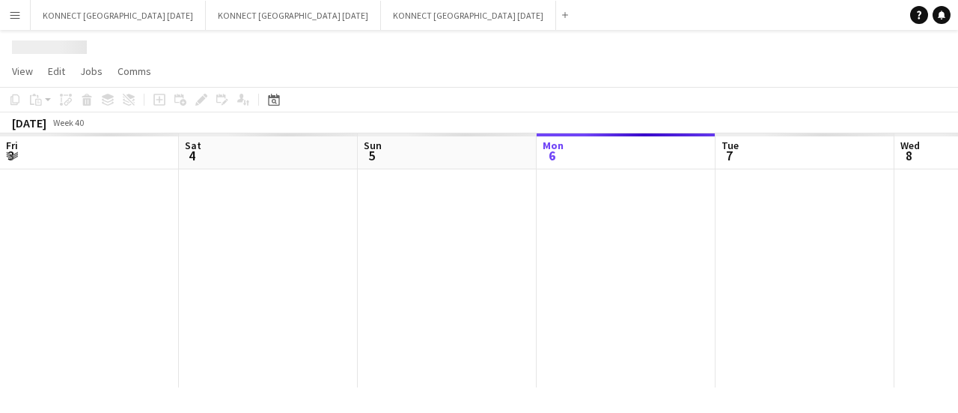  What do you see at coordinates (371, 155) in the screenshot?
I see `span: 5` at bounding box center [371, 155].